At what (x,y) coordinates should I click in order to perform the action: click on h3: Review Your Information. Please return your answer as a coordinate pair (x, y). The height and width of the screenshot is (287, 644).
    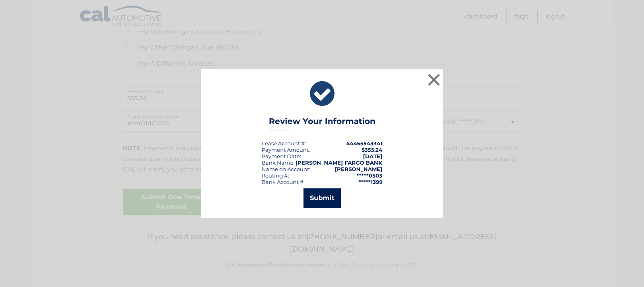
    Looking at the image, I should click on (322, 123).